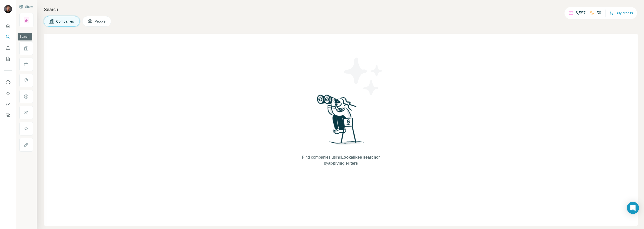 This screenshot has height=229, width=644. I want to click on div: Open Intercom Messenger, so click(633, 207).